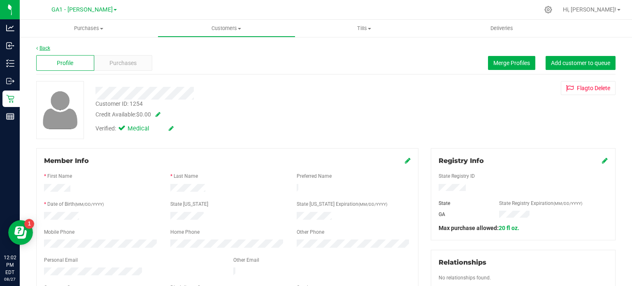 This screenshot has height=286, width=632. Describe the element at coordinates (237, 114) in the screenshot. I see `div: Credit Available:` at that location.